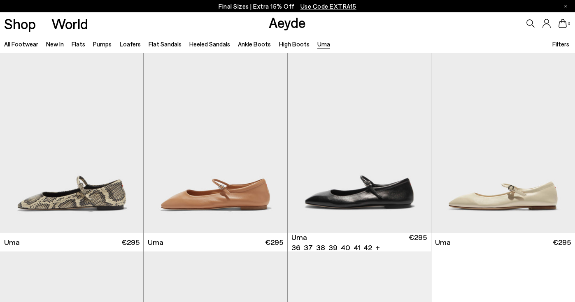 This screenshot has width=575, height=302. What do you see at coordinates (78, 44) in the screenshot?
I see `a: Flats` at bounding box center [78, 44].